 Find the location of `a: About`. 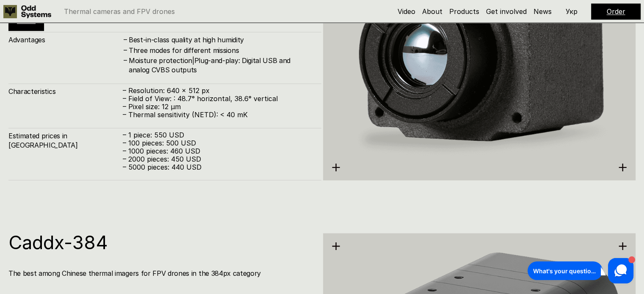

a: About is located at coordinates (432, 12).